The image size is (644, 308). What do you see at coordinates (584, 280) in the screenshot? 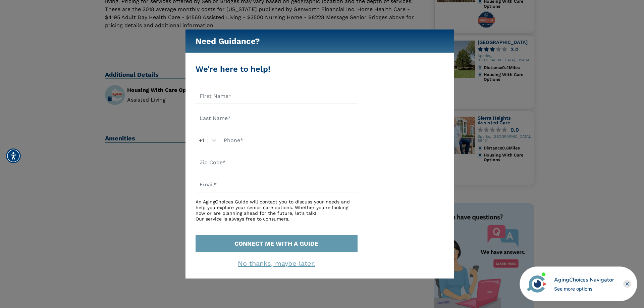
I see `div: AgingChoices Navigator` at bounding box center [584, 280].